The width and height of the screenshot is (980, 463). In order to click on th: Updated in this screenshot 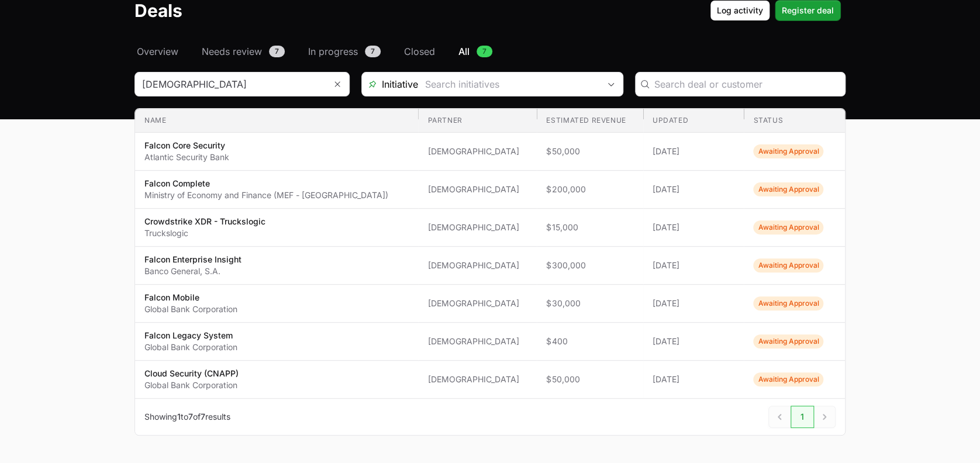, I will do `click(693, 120)`.